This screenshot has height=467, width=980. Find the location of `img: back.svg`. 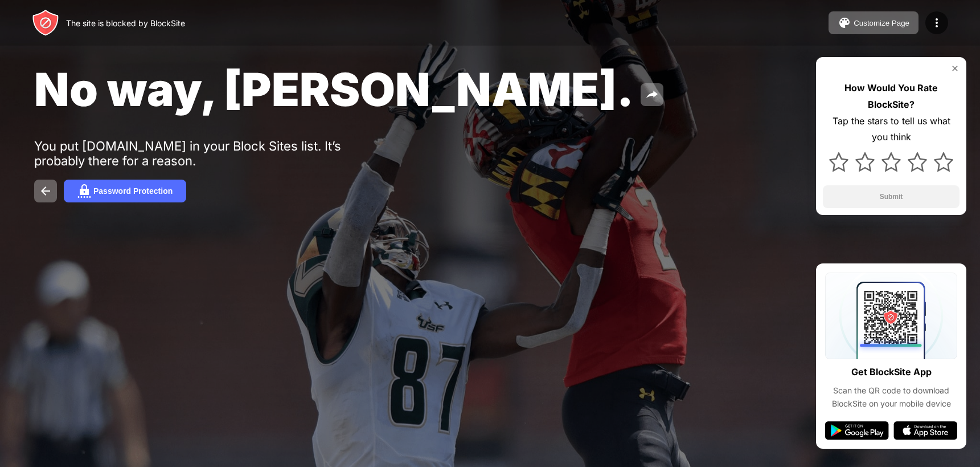

img: back.svg is located at coordinates (46, 191).